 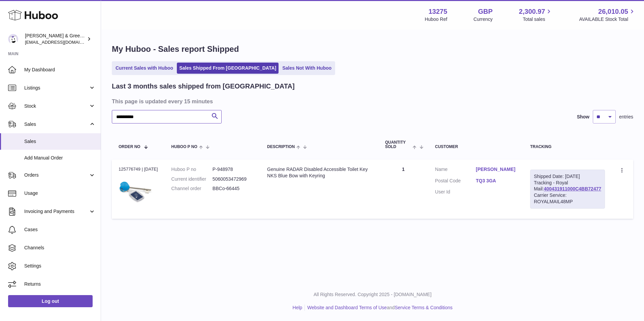 I want to click on a: 26,010.05 AVAILABLE Stock Total, so click(x=607, y=15).